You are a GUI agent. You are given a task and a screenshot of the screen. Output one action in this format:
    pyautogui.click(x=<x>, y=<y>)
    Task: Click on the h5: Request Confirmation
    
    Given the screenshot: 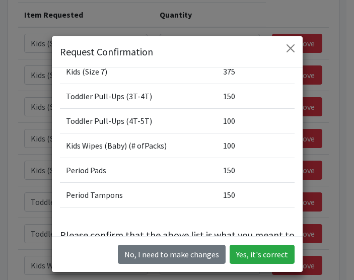 What is the action you would take?
    pyautogui.click(x=106, y=52)
    